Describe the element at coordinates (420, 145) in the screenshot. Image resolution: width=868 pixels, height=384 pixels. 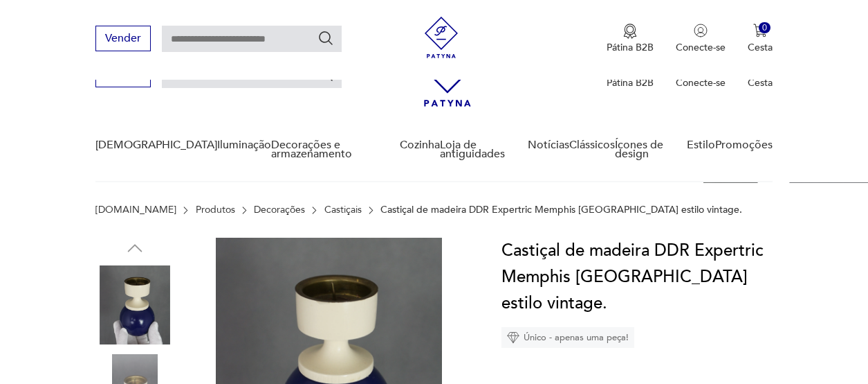
I see `a: Cozinha` at that location.